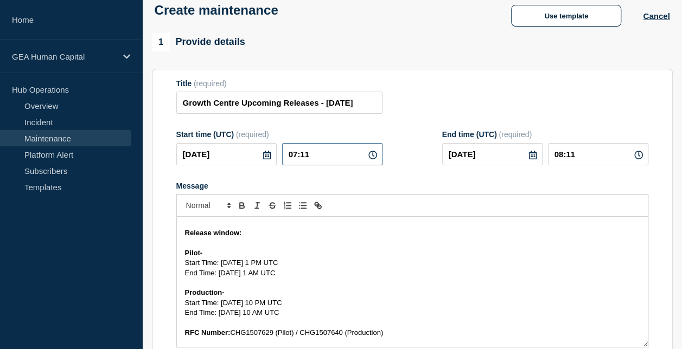  I want to click on div: Provide details, so click(199, 42).